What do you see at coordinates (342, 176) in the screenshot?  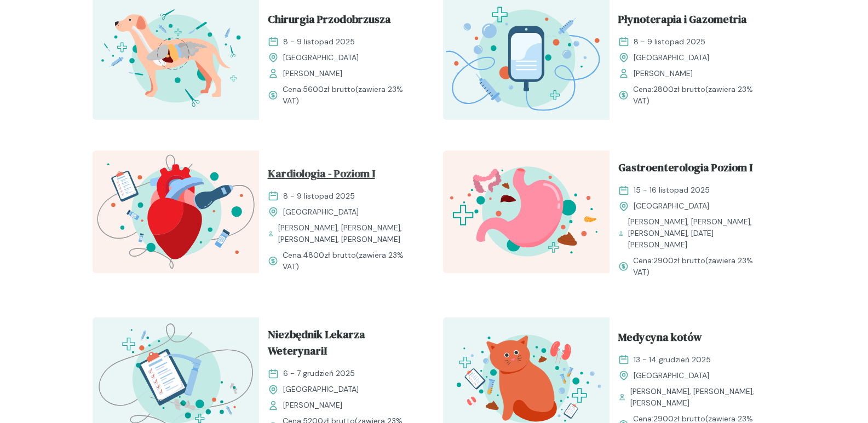 I see `a: Kardiologia - Poziom I` at bounding box center [342, 176].